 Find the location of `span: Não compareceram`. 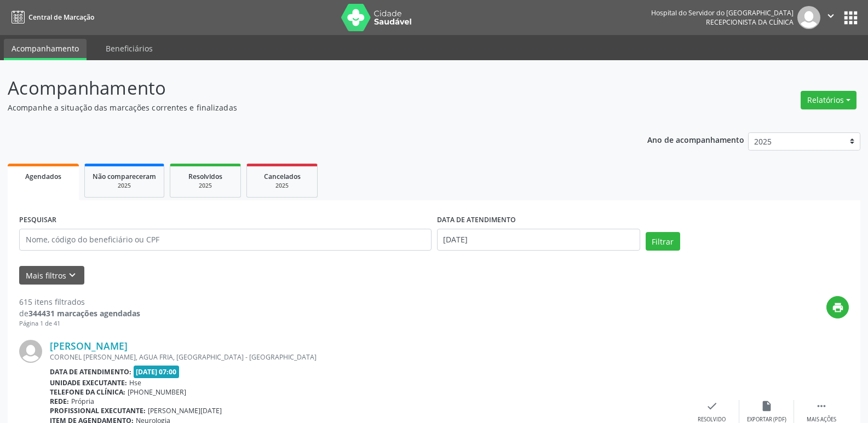

span: Não compareceram is located at coordinates (124, 176).